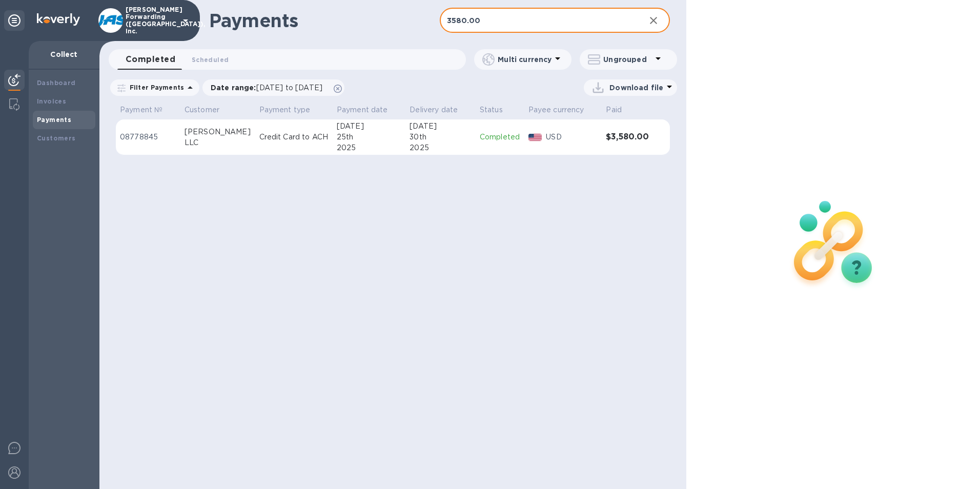 Image resolution: width=980 pixels, height=489 pixels. I want to click on h1: Payments, so click(324, 21).